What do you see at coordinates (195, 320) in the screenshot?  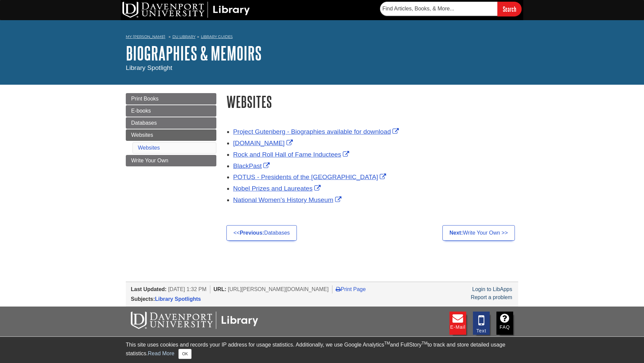 I see `img: DU Libraries` at bounding box center [195, 320].